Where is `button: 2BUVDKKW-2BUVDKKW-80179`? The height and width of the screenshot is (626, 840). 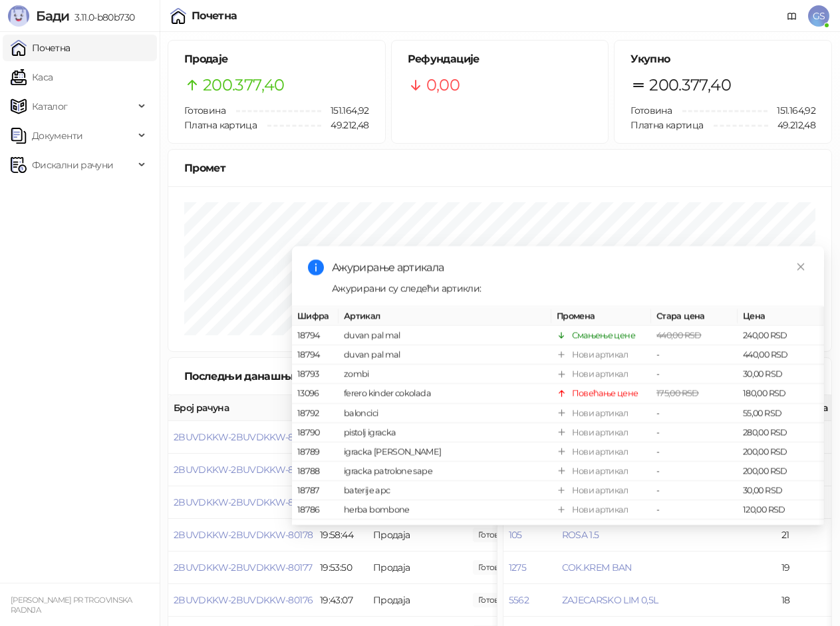 button: 2BUVDKKW-2BUVDKKW-80179 is located at coordinates (243, 502).